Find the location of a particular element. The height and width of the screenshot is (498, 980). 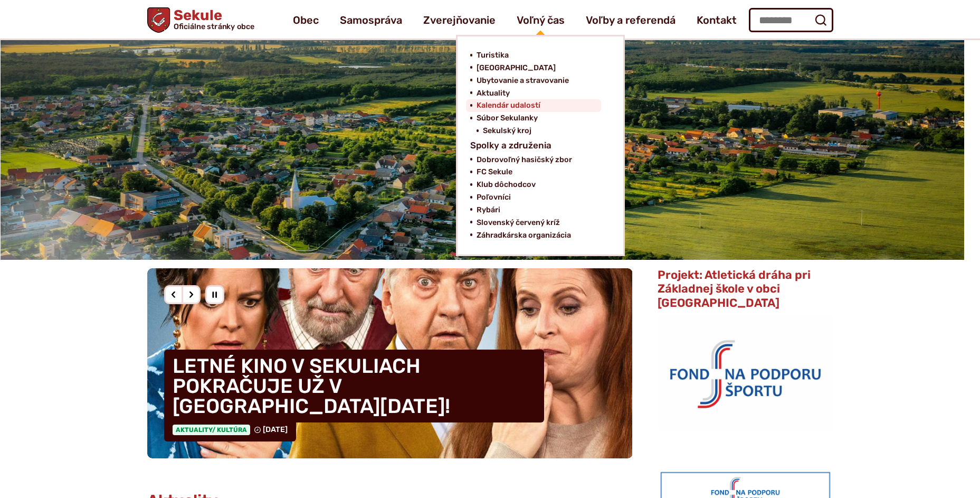

span: Voľby a referendá is located at coordinates (631, 20).